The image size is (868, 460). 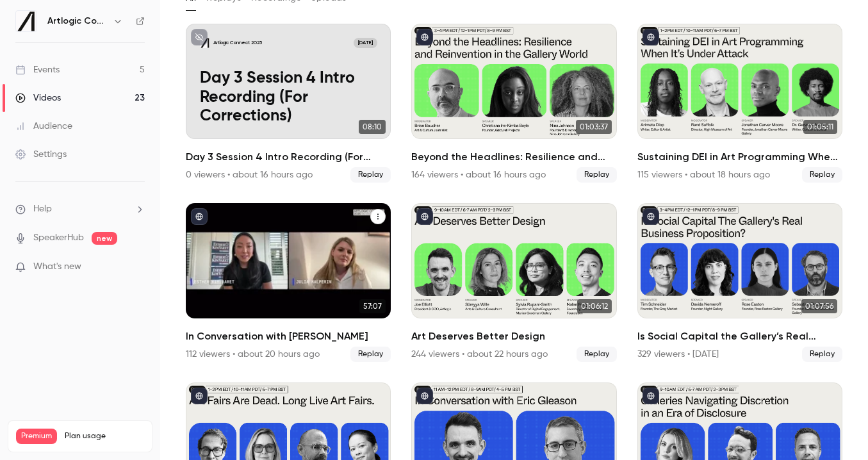 What do you see at coordinates (820, 127) in the screenshot?
I see `span: 01:05:11` at bounding box center [820, 127].